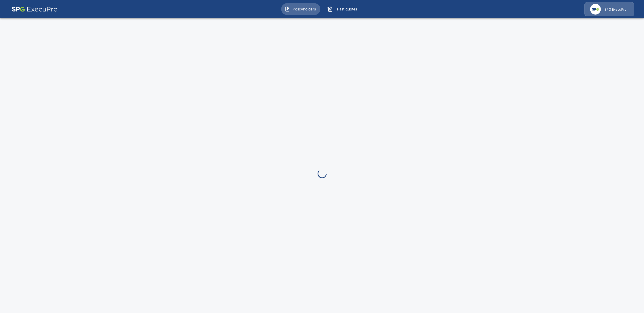 Image resolution: width=644 pixels, height=313 pixels. Describe the element at coordinates (34, 9) in the screenshot. I see `img: AA Logo` at that location.